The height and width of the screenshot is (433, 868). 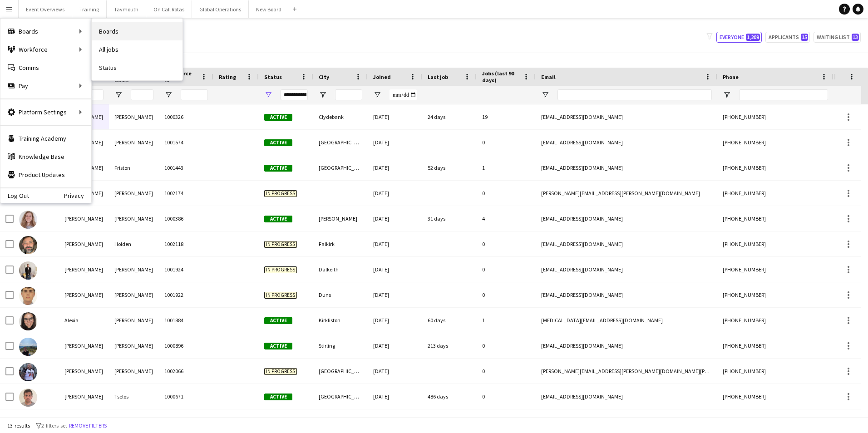 I want to click on span: 1,209, so click(x=753, y=37).